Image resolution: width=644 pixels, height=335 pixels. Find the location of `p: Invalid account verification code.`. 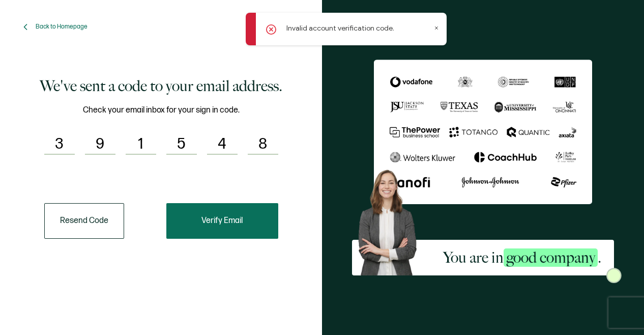

p: Invalid account verification code. is located at coordinates (340, 28).